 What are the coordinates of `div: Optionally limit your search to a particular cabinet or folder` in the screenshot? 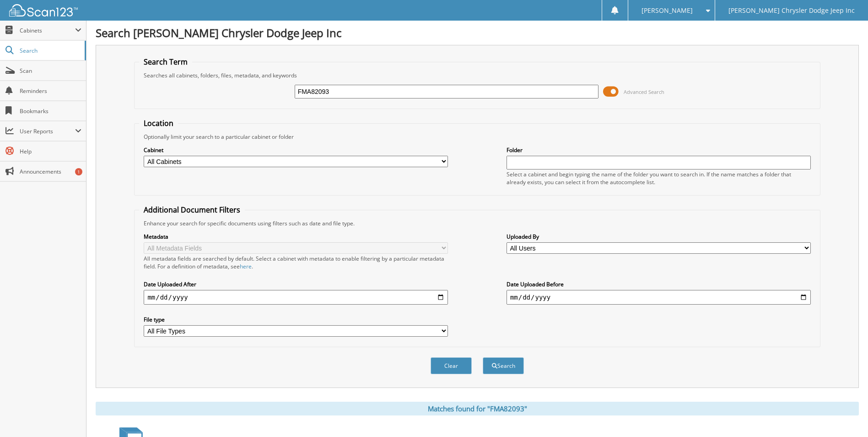 It's located at (477, 137).